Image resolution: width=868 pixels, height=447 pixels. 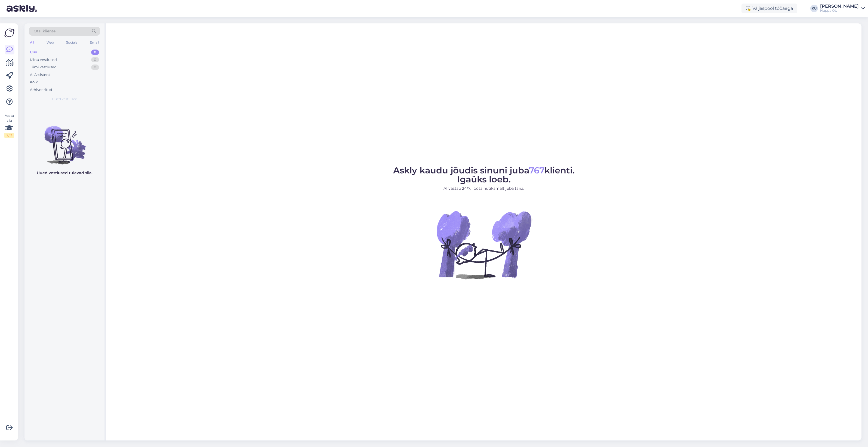 What do you see at coordinates (41, 90) in the screenshot?
I see `div: Arhiveeritud` at bounding box center [41, 90].